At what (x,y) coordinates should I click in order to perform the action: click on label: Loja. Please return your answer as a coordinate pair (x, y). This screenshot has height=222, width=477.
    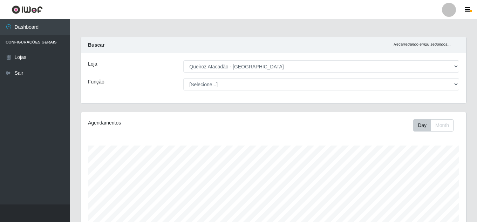
    Looking at the image, I should click on (92, 64).